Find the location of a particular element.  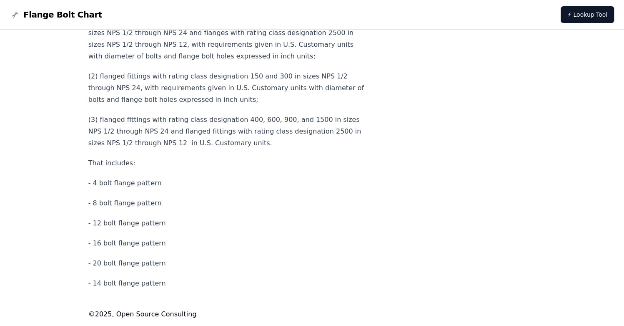

p: (3) flanged fittings with rating class designation 400, 600, 900, and 1500 in sizes NPS 1/2 throu... is located at coordinates (226, 131).